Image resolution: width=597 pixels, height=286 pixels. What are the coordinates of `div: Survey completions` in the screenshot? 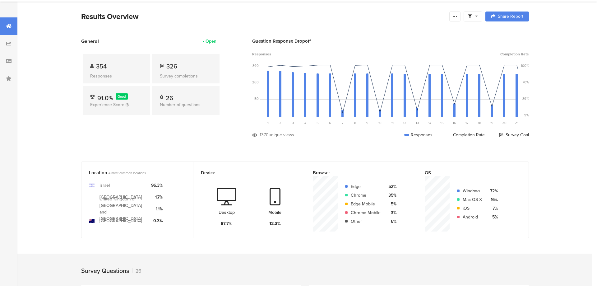 It's located at (186, 76).